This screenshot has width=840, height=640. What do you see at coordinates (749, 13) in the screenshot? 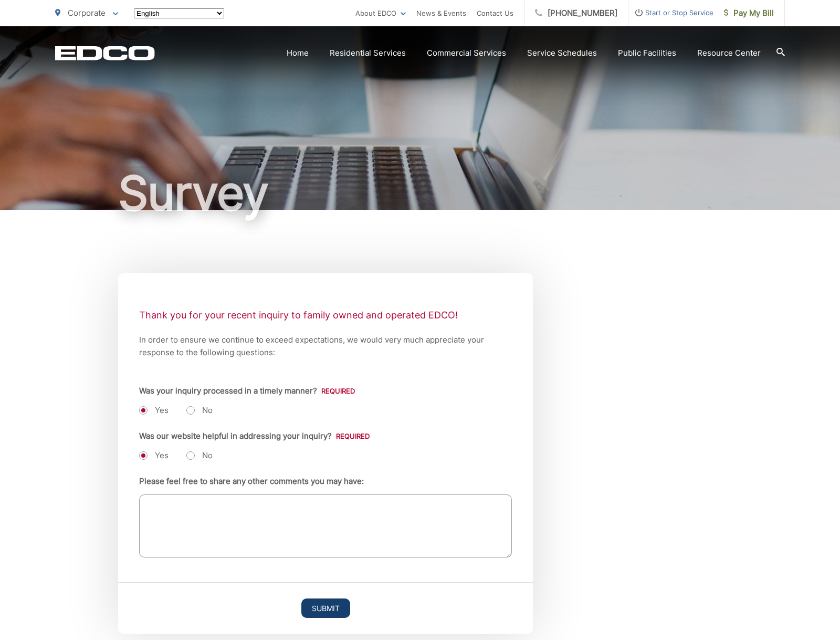
I see `span: Pay My Bill` at bounding box center [749, 13].